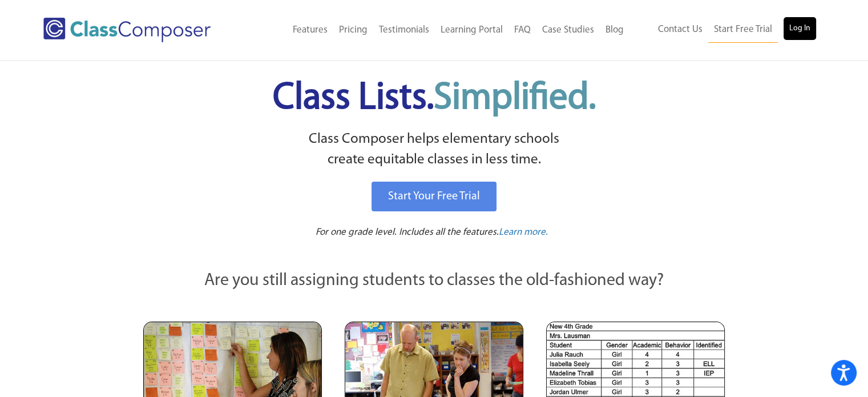  What do you see at coordinates (434, 281) in the screenshot?
I see `p: Are you still assigning students to classes the old-fashioned way?` at bounding box center [434, 281].